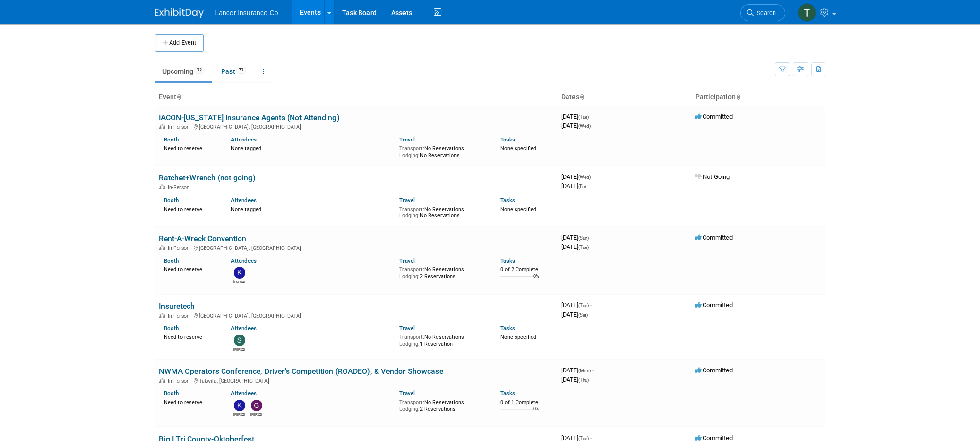 The image size is (980, 441). I want to click on span: Lancer Insurance Co, so click(247, 12).